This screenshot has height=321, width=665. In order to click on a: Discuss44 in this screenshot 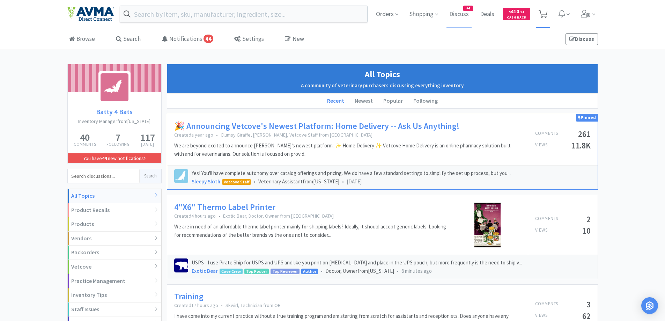, I will do `click(459, 14)`.